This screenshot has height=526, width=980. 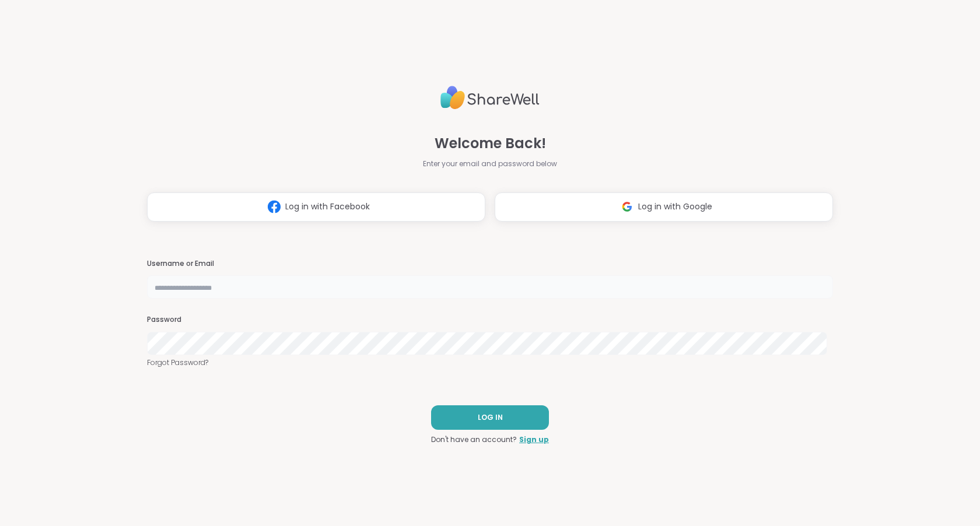 What do you see at coordinates (490, 264) in the screenshot?
I see `h3: Username or Email` at bounding box center [490, 264].